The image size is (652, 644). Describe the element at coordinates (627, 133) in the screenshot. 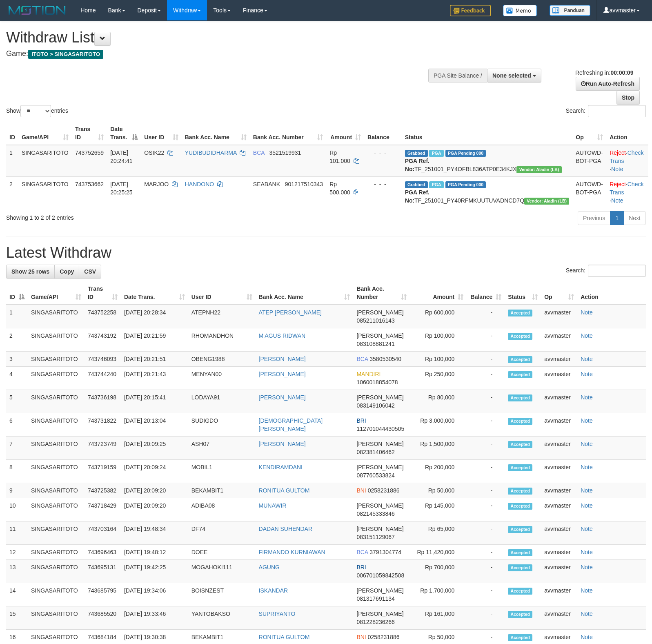

I see `th: Action` at that location.